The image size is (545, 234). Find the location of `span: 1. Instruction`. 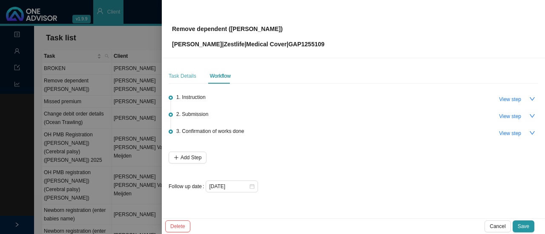

span: 1. Instruction is located at coordinates (191, 97).